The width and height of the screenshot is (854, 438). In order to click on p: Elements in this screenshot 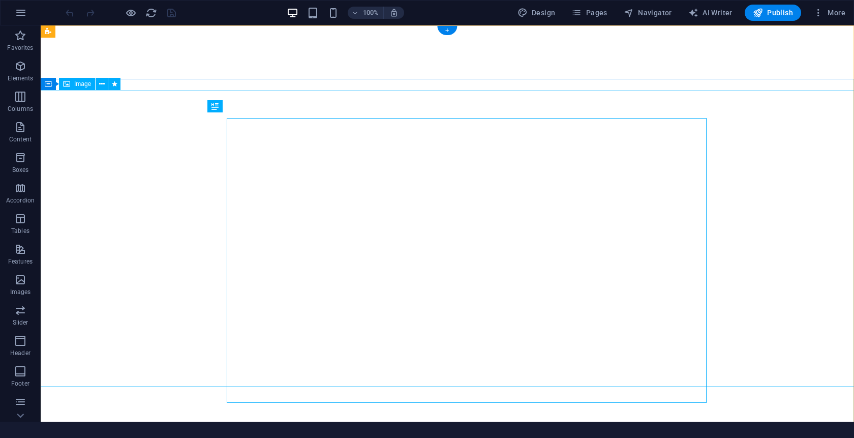, I will do `click(20, 78)`.